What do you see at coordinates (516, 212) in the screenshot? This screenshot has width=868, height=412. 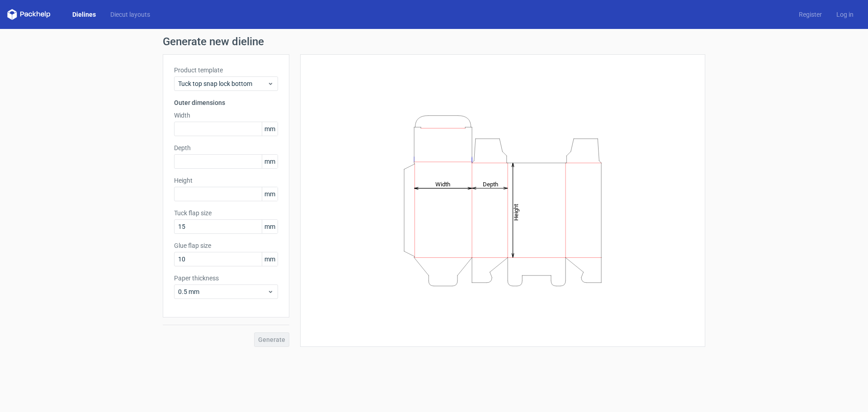 I see `tspan: Height` at bounding box center [516, 212].